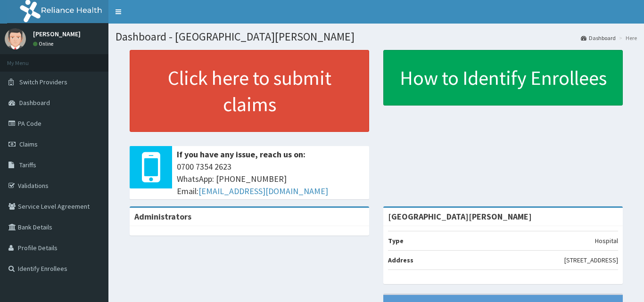  What do you see at coordinates (395, 241) in the screenshot?
I see `b: Type` at bounding box center [395, 241].